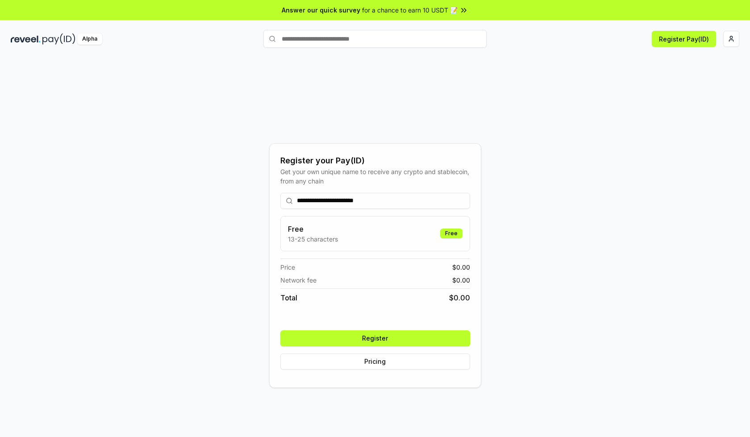 This screenshot has height=437, width=750. Describe the element at coordinates (321, 10) in the screenshot. I see `span: Answer our quick survey` at that location.